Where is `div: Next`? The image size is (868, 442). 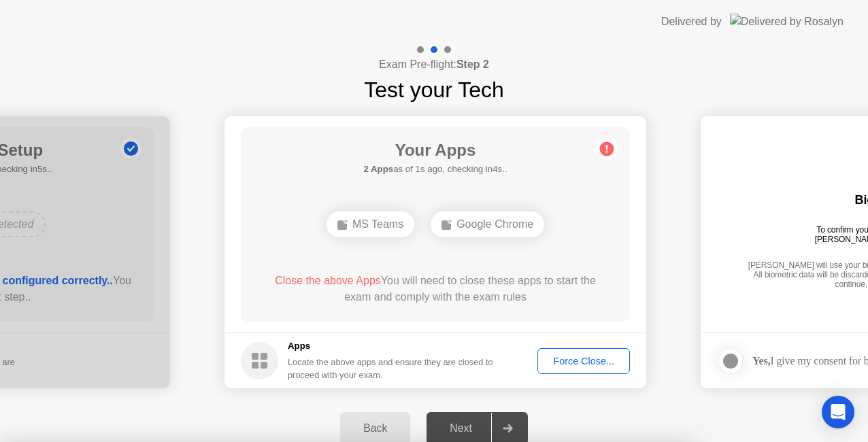
div: Next is located at coordinates (461, 428).